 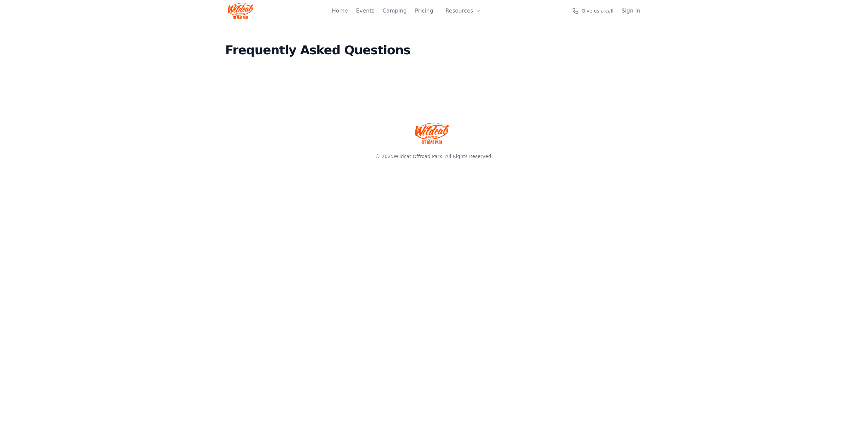 What do you see at coordinates (424, 11) in the screenshot?
I see `a: Pricing` at bounding box center [424, 11].